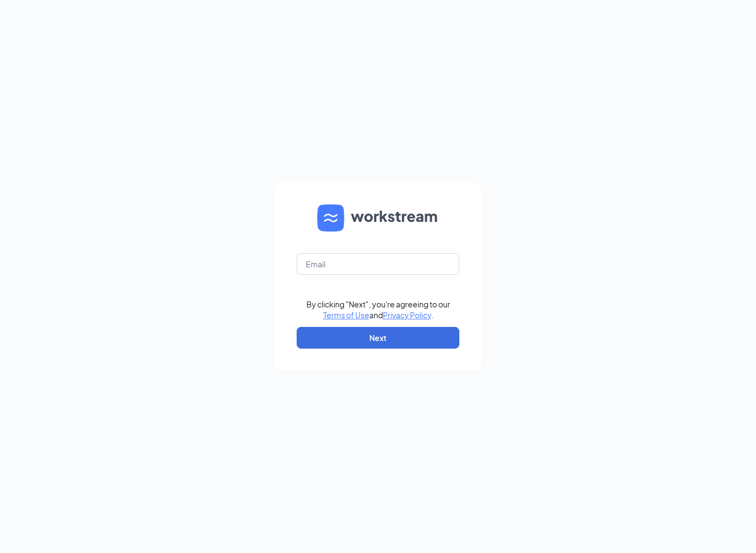 The image size is (756, 553). Describe the element at coordinates (378, 264) in the screenshot. I see `input: Email` at that location.